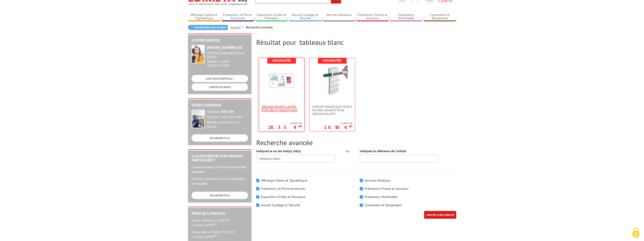 This screenshot has width=644, height=241. I want to click on input: Présentoirs et Porte-brochures, so click(257, 189).